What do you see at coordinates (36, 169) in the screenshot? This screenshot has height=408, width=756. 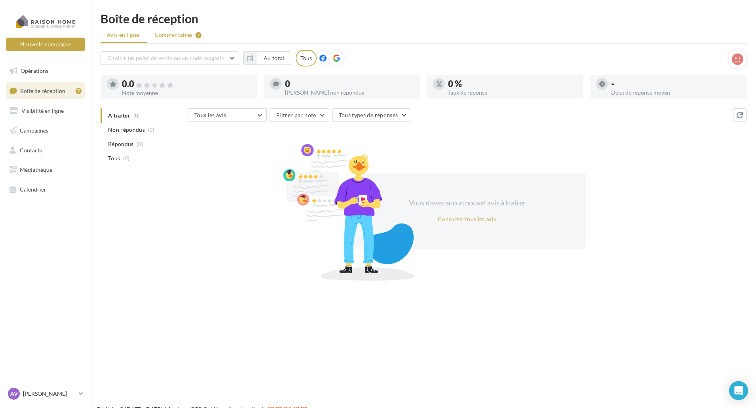 I see `span: Médiathèque` at bounding box center [36, 169].